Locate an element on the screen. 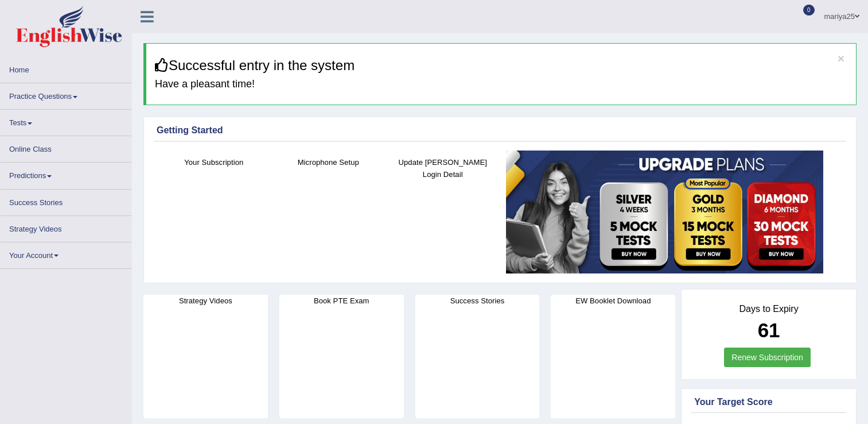 Image resolution: width=868 pixels, height=424 pixels. h4: Book PTE Exam is located at coordinates (342, 300).